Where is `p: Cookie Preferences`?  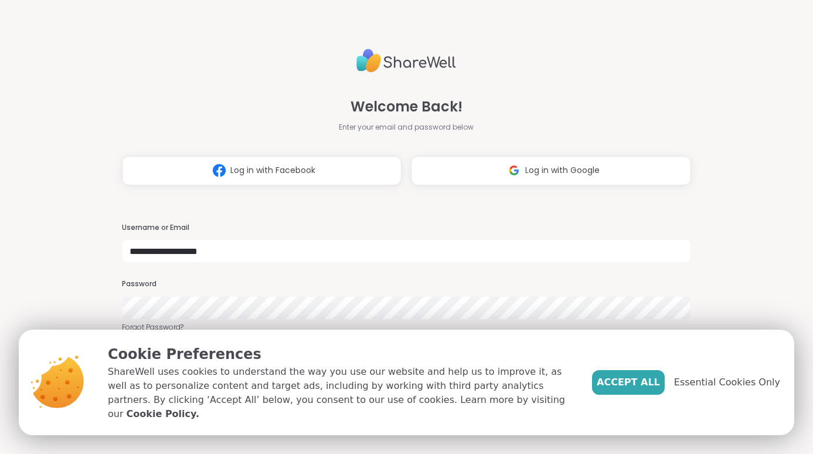 p: Cookie Preferences is located at coordinates (341, 354).